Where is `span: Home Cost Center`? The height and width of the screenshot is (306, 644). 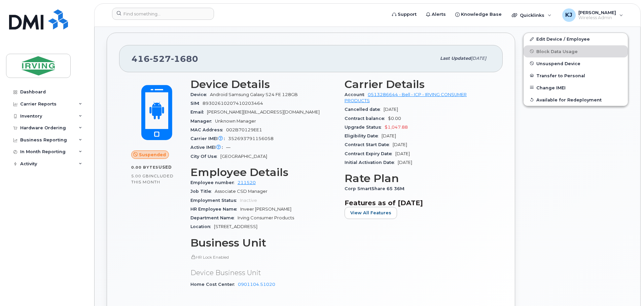
span: Home Cost Center is located at coordinates (214, 284).